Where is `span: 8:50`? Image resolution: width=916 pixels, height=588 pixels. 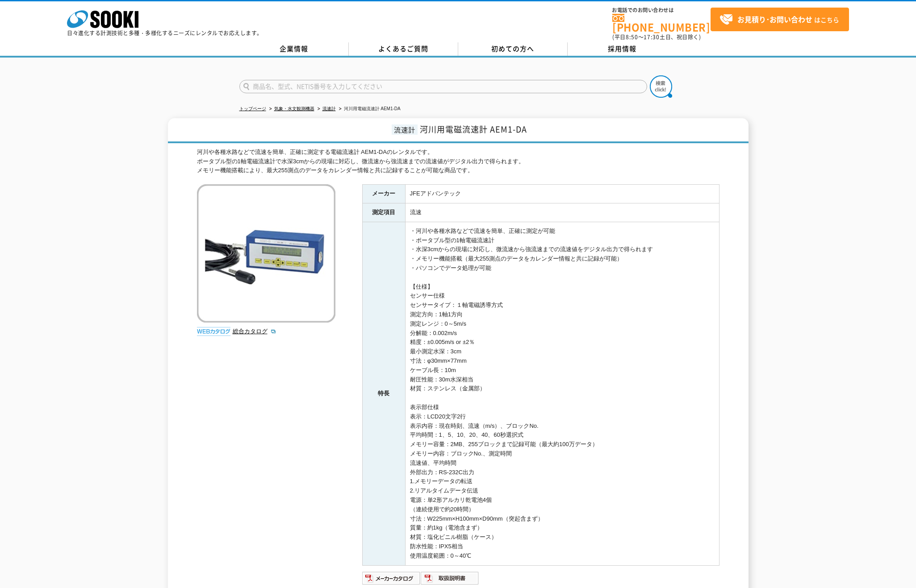 span: 8:50 is located at coordinates (632, 37).